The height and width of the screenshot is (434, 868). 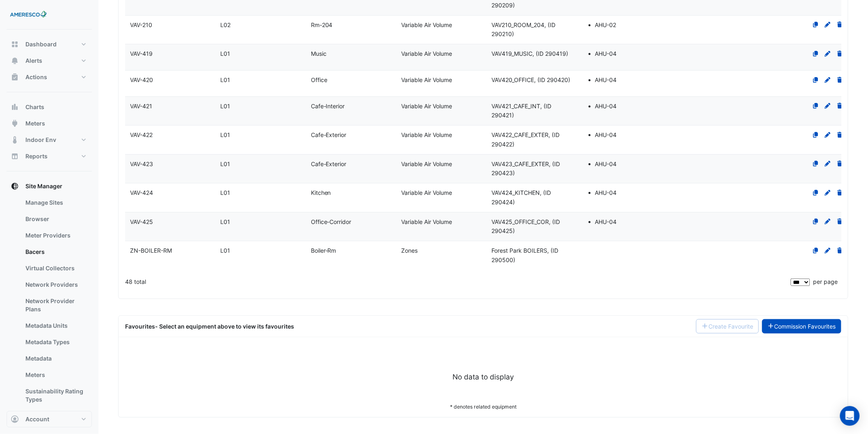 What do you see at coordinates (529, 54) in the screenshot?
I see `span: VAV419_MUSIC, (ID 290419)` at bounding box center [529, 54].